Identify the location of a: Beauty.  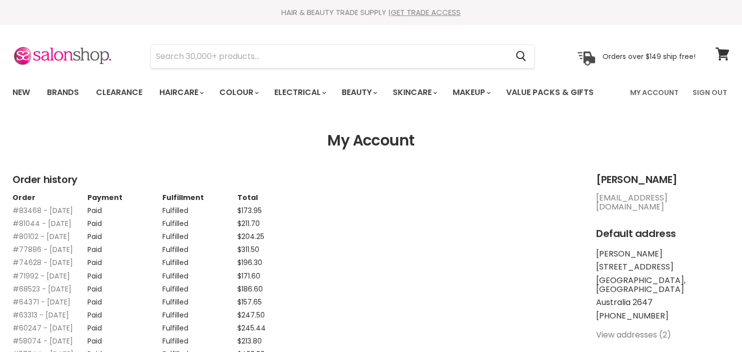
(359, 92).